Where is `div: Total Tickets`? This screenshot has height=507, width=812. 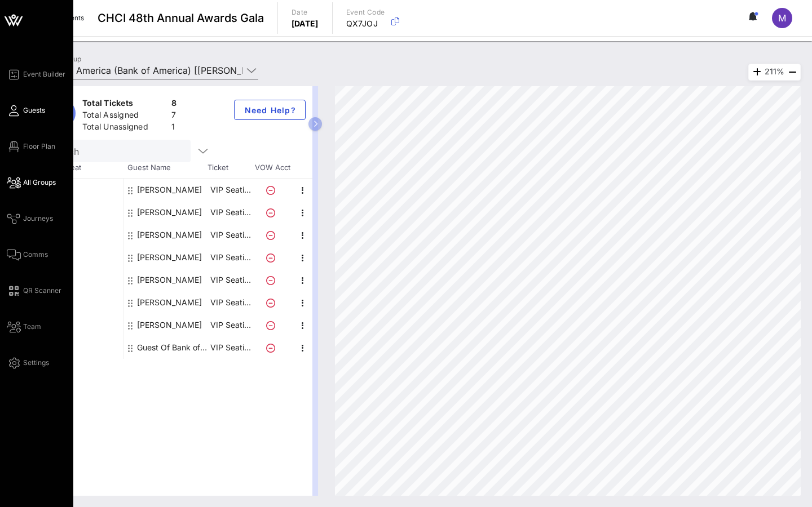 div: Total Tickets is located at coordinates (125, 104).